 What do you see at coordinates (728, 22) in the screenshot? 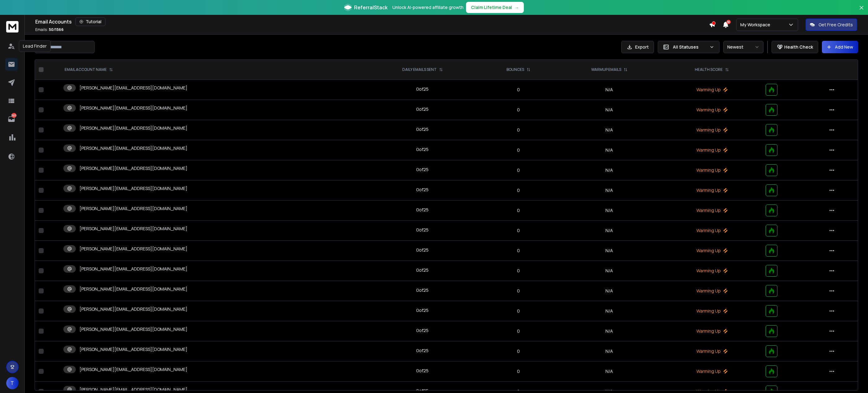
I see `span: 50` at bounding box center [728, 22].